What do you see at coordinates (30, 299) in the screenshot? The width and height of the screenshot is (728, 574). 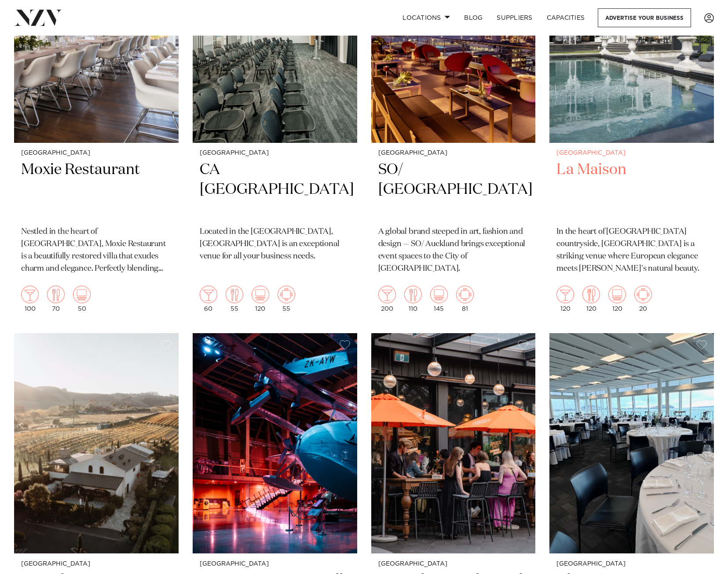 I see `div: 100` at bounding box center [30, 299].